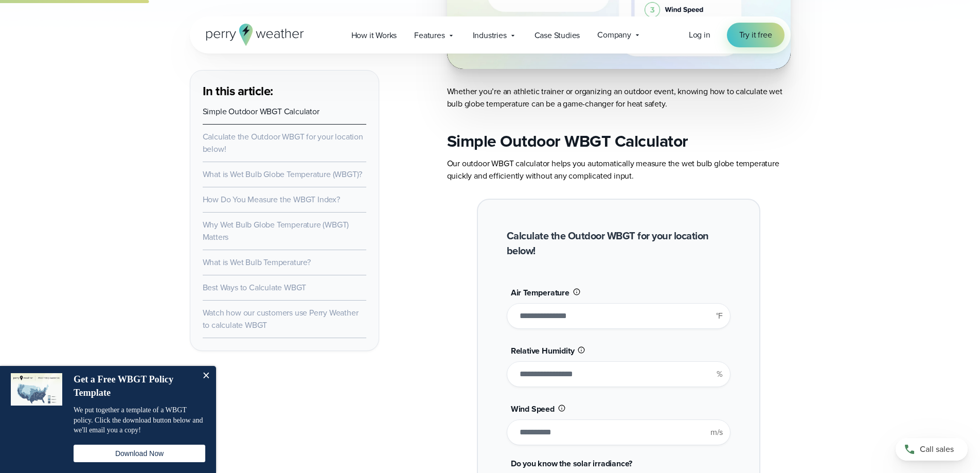 The height and width of the screenshot is (473, 980). What do you see at coordinates (489, 35) in the screenshot?
I see `span: Industries` at bounding box center [489, 35].